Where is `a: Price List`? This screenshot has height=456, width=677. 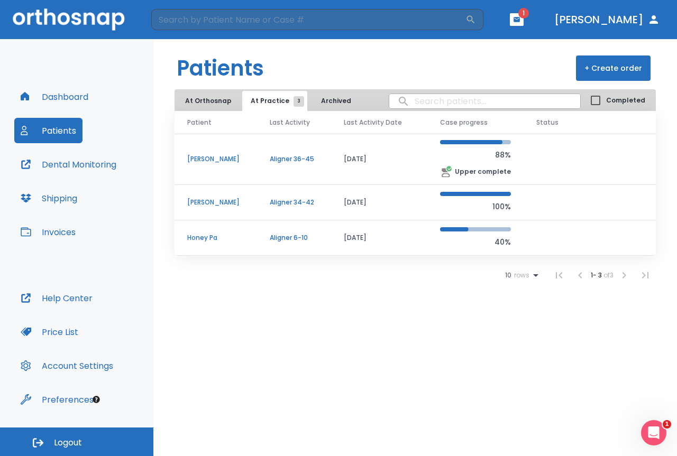 a: Price List is located at coordinates (49, 332).